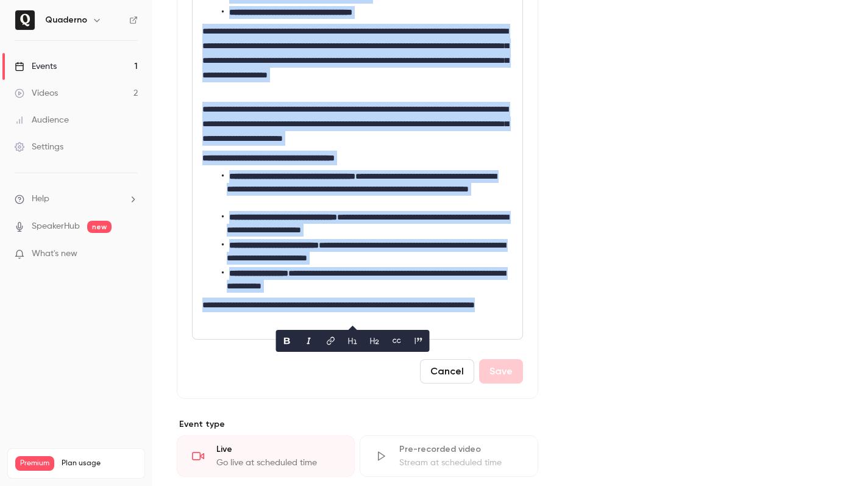 Image resolution: width=868 pixels, height=486 pixels. Describe the element at coordinates (448, 456) in the screenshot. I see `div: Pre-recorded videoStream at scheduled time` at that location.